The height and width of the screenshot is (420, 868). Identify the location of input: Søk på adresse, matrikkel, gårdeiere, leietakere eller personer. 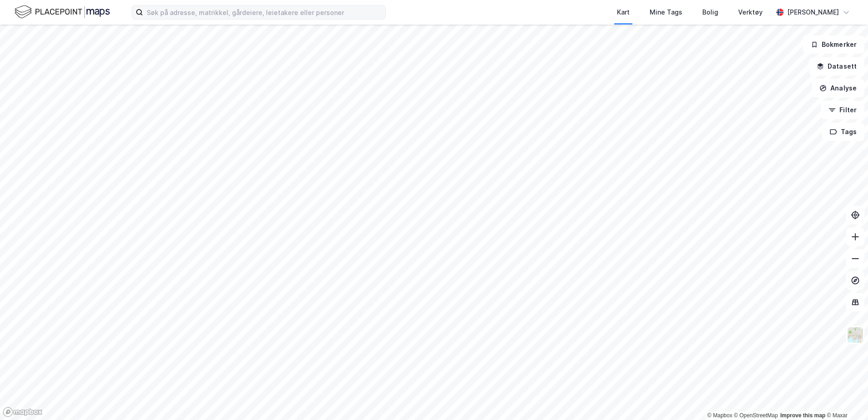
(264, 12).